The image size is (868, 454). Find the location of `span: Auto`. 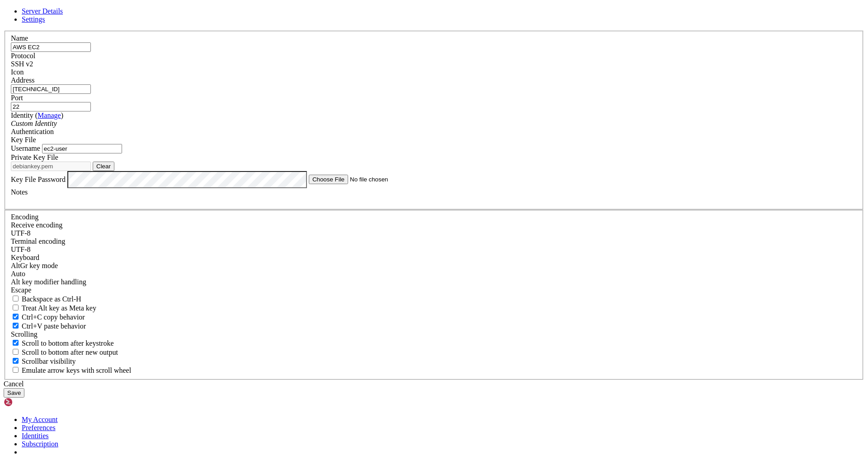

span: Auto is located at coordinates (18, 274).